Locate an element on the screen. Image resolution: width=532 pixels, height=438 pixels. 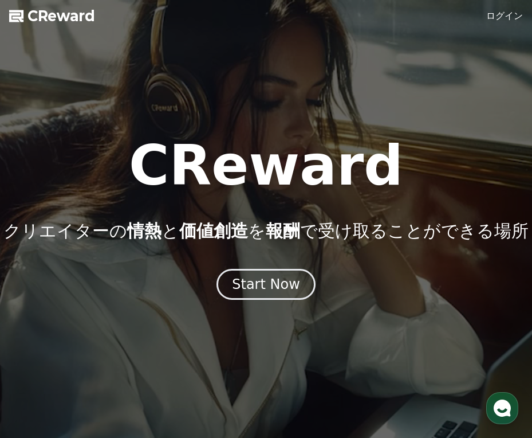
span: 情熱 is located at coordinates (144, 230).